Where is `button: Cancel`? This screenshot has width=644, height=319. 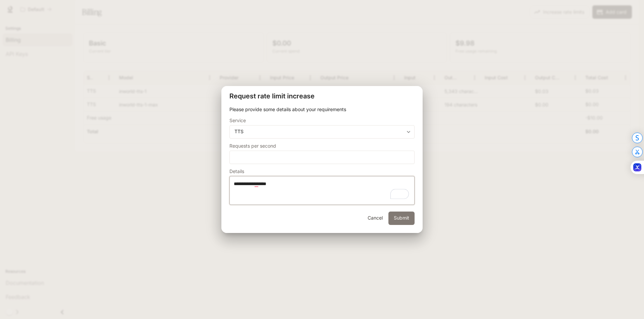
button: Cancel is located at coordinates (375, 218).